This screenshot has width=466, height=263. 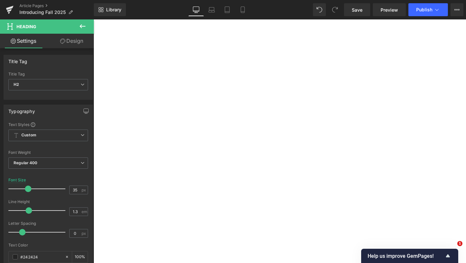 I want to click on span: em, so click(x=84, y=211).